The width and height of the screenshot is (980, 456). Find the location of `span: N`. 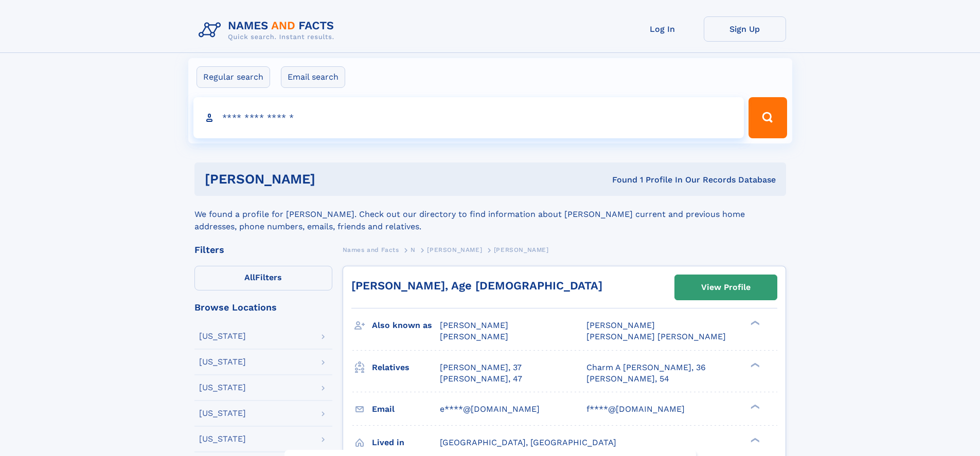

span: N is located at coordinates (413, 250).